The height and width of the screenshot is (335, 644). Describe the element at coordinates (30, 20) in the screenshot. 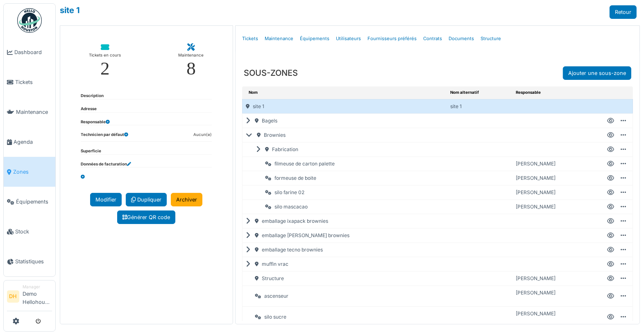

I see `img: Badge_color-CXgf-gQk.svg` at that location.